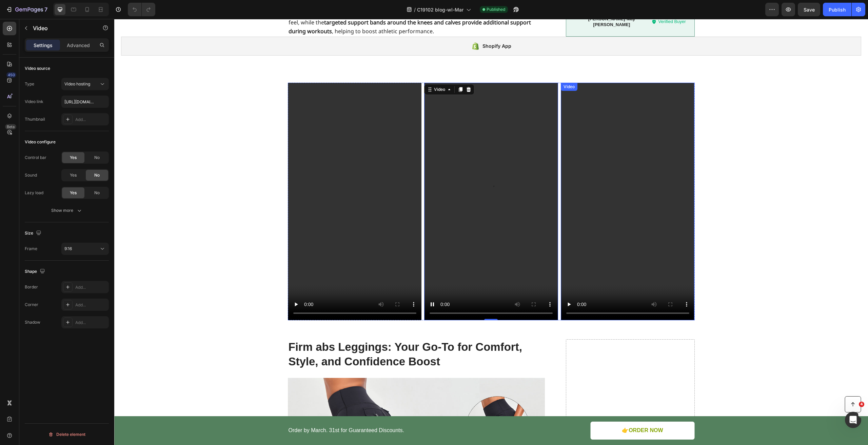 The image size is (868, 445). Describe the element at coordinates (275, 412) in the screenshot. I see `p: Order by March. 31st for Guaranteed Discounts.` at that location.